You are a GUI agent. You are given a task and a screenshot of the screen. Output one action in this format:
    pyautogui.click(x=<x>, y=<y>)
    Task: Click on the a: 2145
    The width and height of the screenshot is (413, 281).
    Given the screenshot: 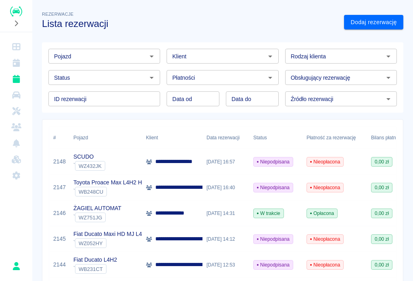 What is the action you would take?
    pyautogui.click(x=59, y=239)
    